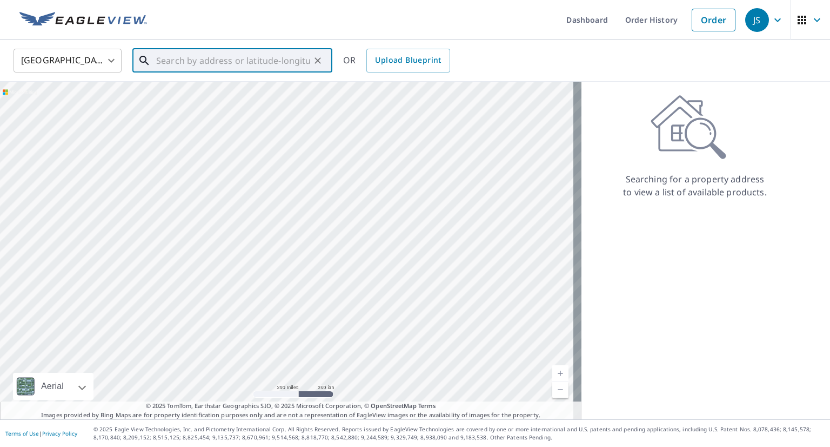  I want to click on span: Upload Blueprint, so click(408, 60).